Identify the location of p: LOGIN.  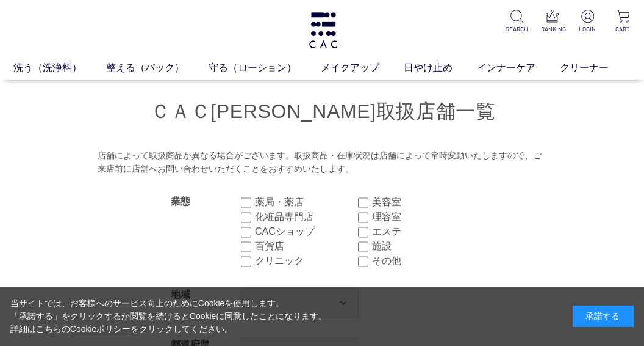
(588, 29).